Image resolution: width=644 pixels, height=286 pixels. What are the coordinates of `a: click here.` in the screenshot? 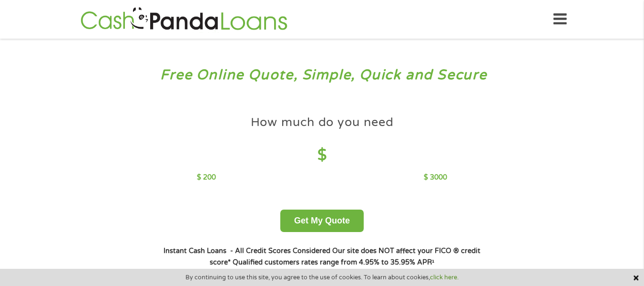 It's located at (444, 277).